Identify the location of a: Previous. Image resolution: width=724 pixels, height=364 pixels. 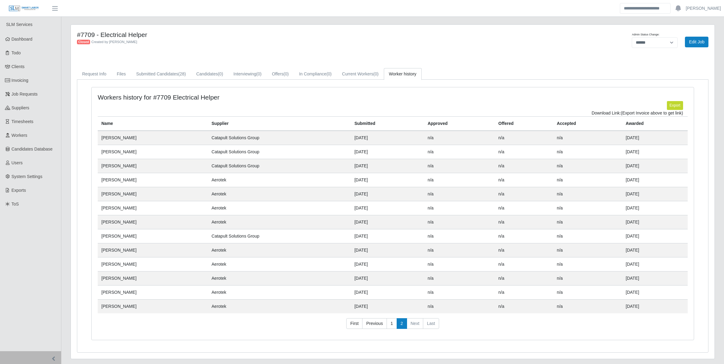
(375, 324).